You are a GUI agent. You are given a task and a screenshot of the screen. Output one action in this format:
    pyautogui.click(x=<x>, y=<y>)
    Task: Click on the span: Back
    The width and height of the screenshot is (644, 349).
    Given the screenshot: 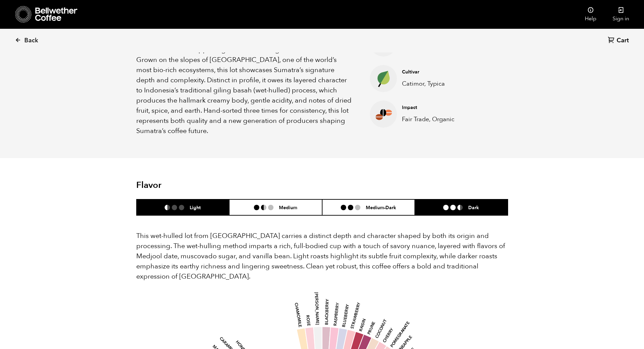 What is the action you would take?
    pyautogui.click(x=31, y=40)
    